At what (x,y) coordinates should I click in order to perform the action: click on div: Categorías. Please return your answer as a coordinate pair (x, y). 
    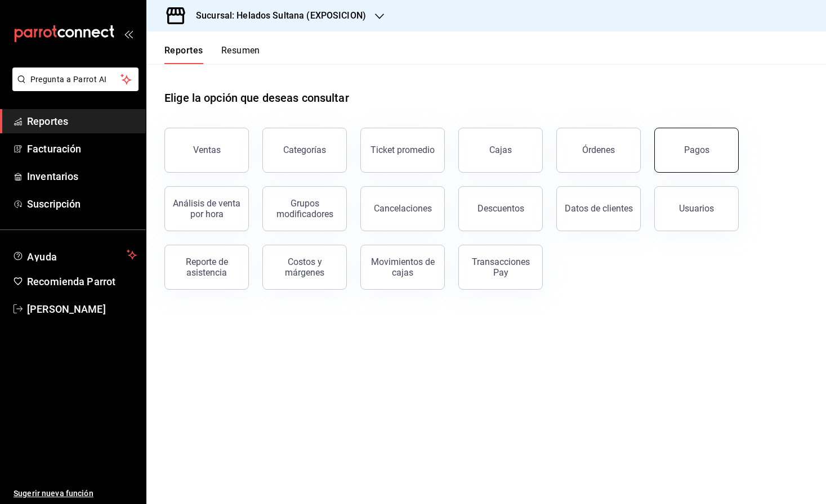
    Looking at the image, I should click on (305, 150).